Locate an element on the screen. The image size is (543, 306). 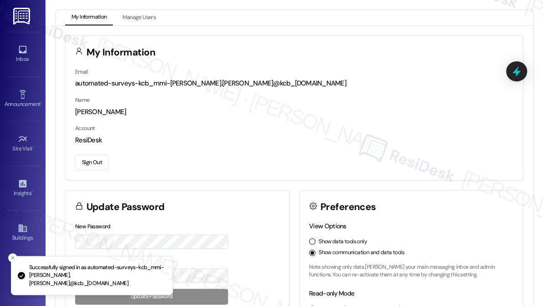
a: Insights • is located at coordinates (23, 188).